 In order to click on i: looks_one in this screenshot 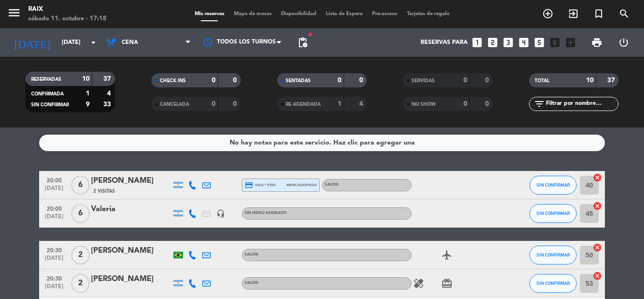, I will do `click(477, 43)`.